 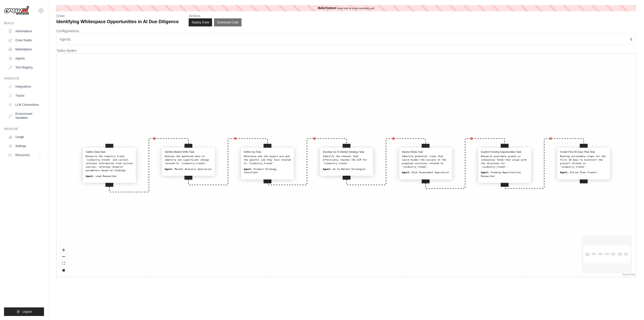 What do you see at coordinates (65, 40) in the screenshot?
I see `span: Agents` at bounding box center [65, 40].